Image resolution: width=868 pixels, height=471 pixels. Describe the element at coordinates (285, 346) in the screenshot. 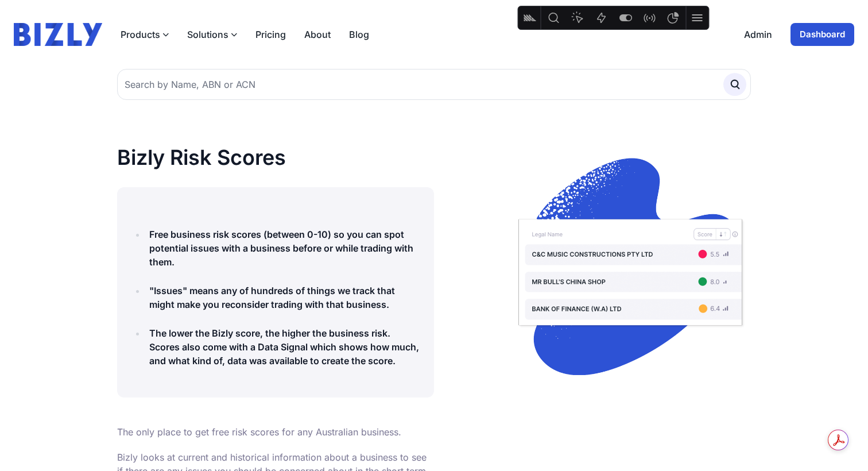

I see `h4: The lower the Bizly score, the higher the business risk. Scores also come with a Data Signal whic...` at that location.